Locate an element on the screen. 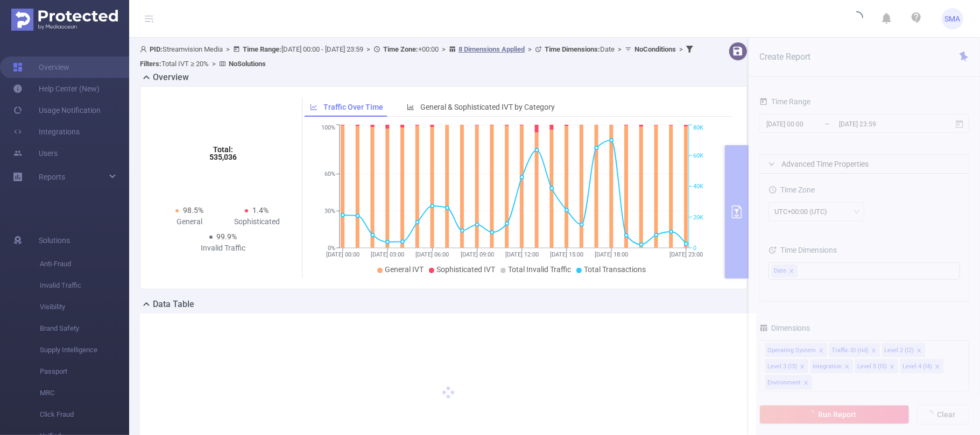 The image size is (980, 435). h2: Data Table is located at coordinates (173, 304).